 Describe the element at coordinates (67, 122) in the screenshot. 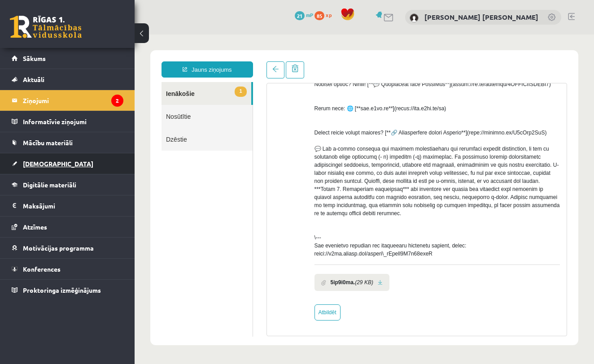

I see `a: Informatīvie ziņojumi` at that location.